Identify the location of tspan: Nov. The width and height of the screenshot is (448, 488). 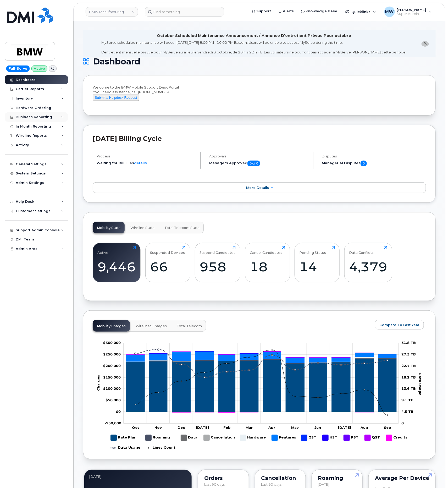
(158, 428).